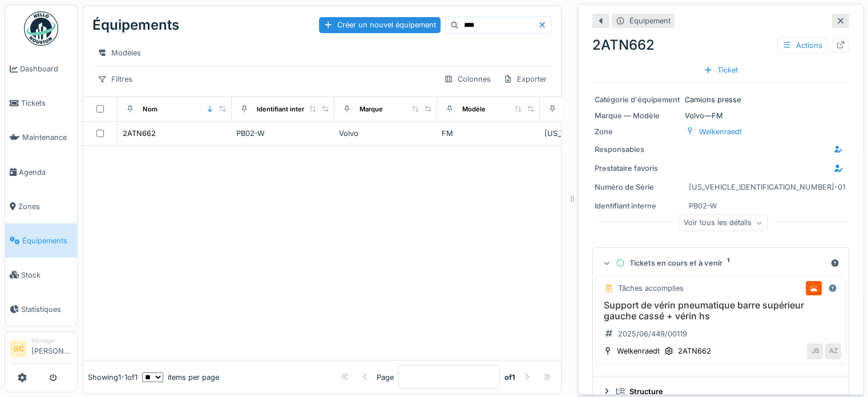 This screenshot has width=868, height=397. Describe the element at coordinates (46, 68) in the screenshot. I see `span: Dashboard` at that location.